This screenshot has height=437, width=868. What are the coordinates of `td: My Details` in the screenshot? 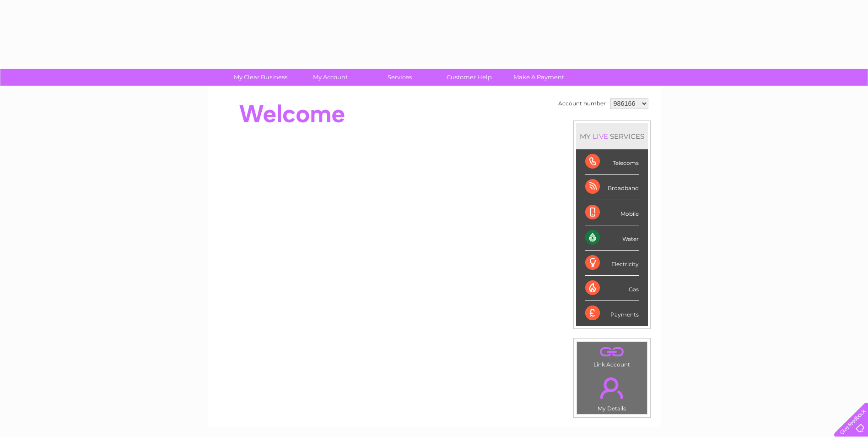 It's located at (612, 392).